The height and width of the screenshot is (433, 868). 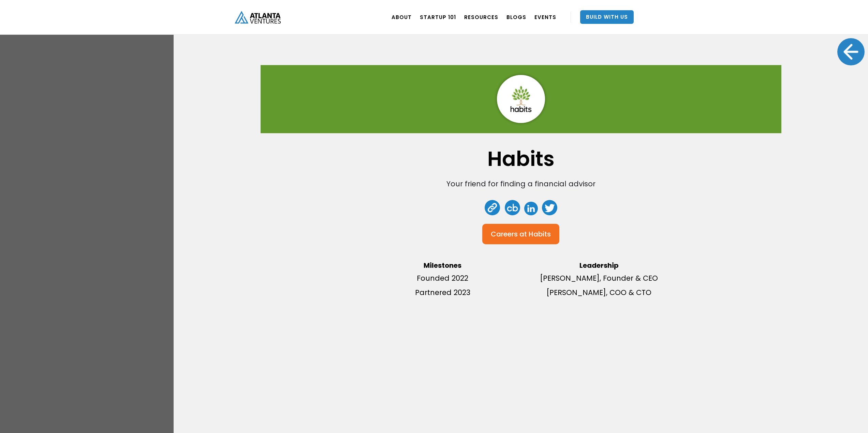 I want to click on a: Build With Us, so click(x=607, y=17).